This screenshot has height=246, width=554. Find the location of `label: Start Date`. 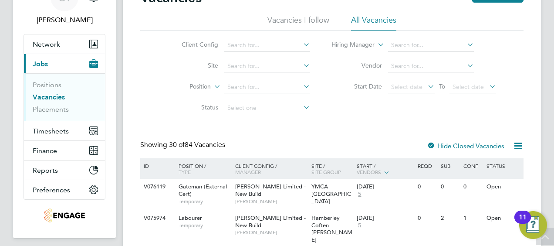

label: Start Date is located at coordinates (357, 86).